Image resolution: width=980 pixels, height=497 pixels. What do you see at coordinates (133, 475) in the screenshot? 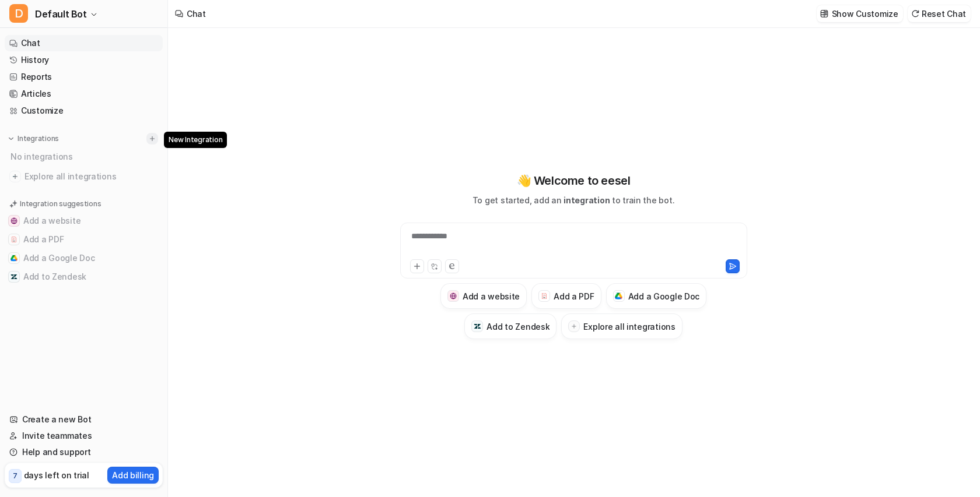
I see `button: Add billing` at bounding box center [133, 475].